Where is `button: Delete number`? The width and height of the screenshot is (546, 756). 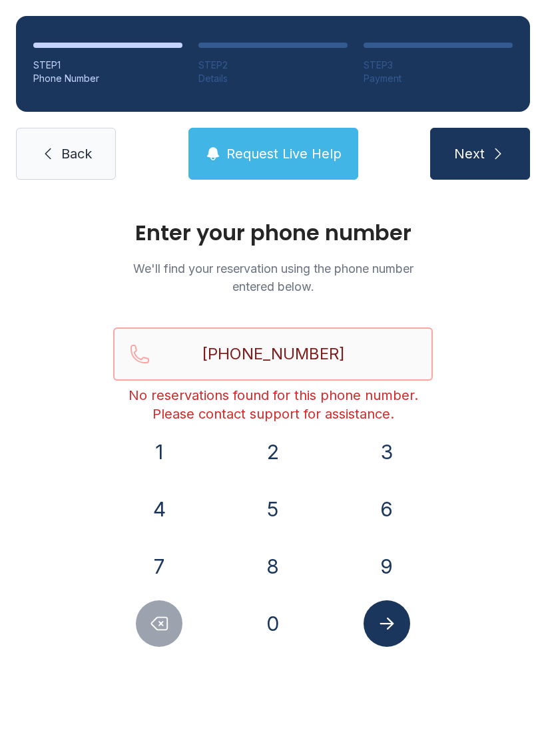
button: Delete number is located at coordinates (159, 624).